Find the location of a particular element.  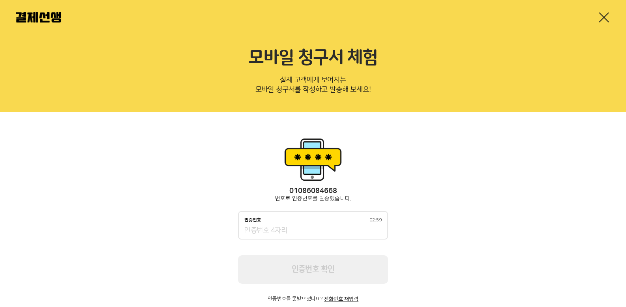

p: 번호로 인증번호를 발송했습니다. is located at coordinates (313, 198).